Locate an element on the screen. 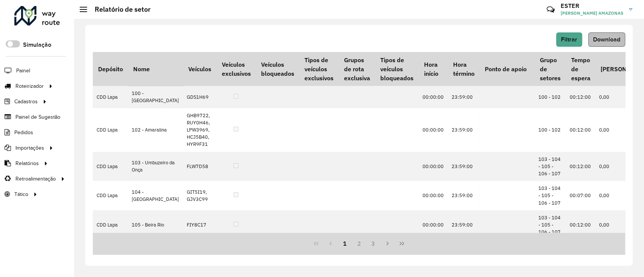  button: Next Page is located at coordinates (387, 244).